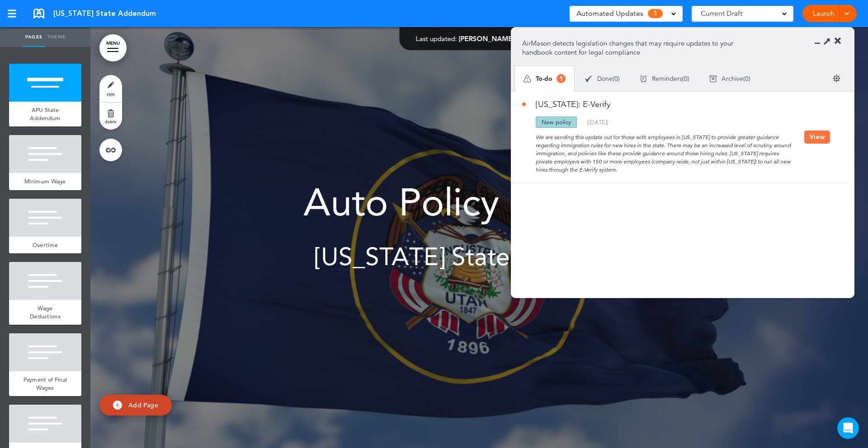  Describe the element at coordinates (34, 37) in the screenshot. I see `a: Pages` at that location.